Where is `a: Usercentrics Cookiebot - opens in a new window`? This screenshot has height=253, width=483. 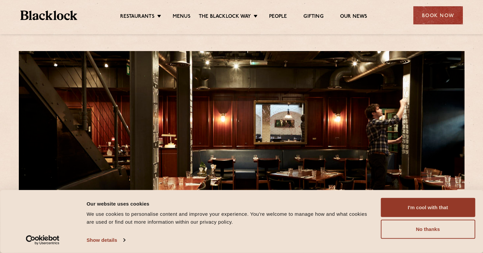 a: Usercentrics Cookiebot - opens in a new window is located at coordinates (43, 241).